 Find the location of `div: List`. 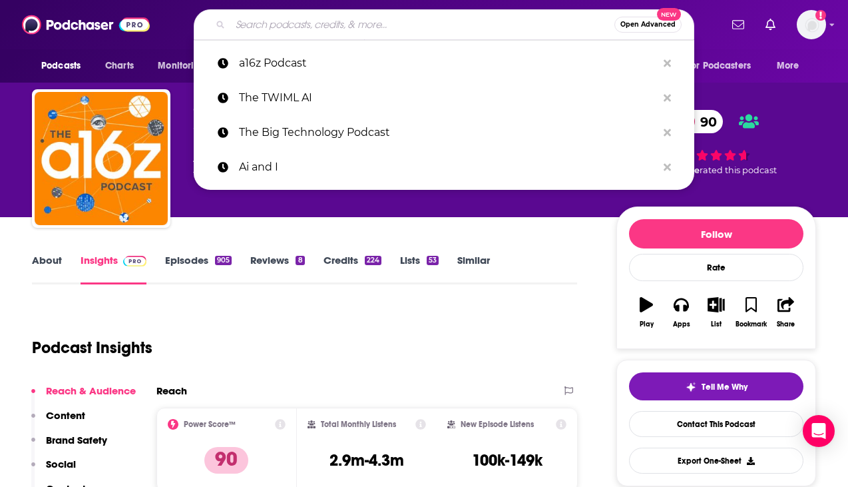

div: List is located at coordinates (716, 324).